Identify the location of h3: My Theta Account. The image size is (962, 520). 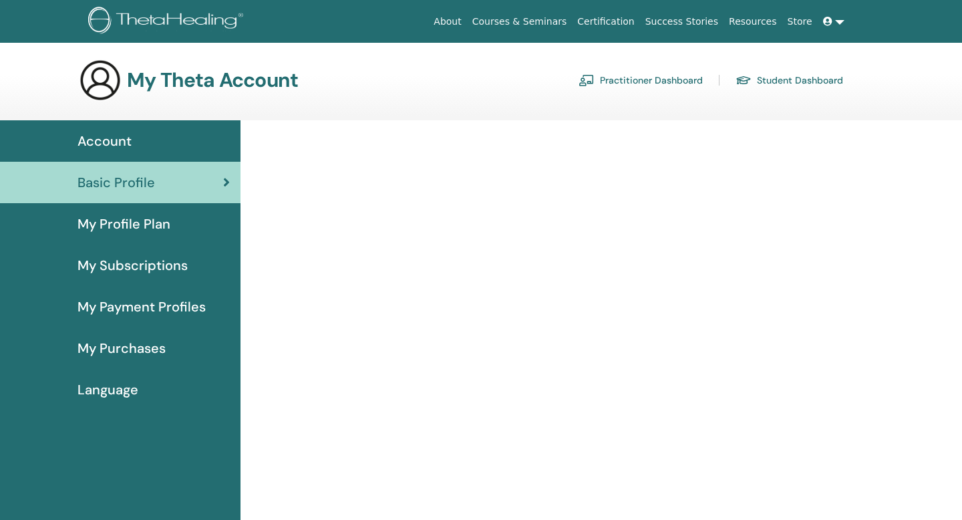
(212, 80).